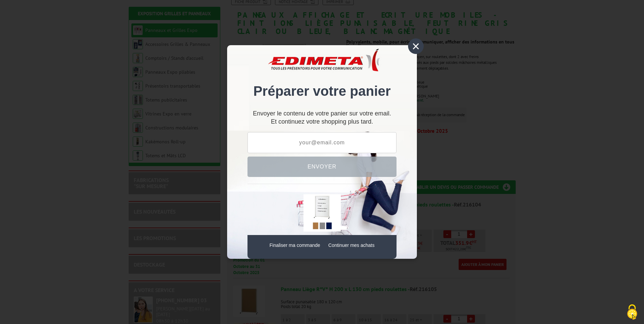 The width and height of the screenshot is (644, 324). I want to click on a: Continuer mes achats, so click(351, 245).